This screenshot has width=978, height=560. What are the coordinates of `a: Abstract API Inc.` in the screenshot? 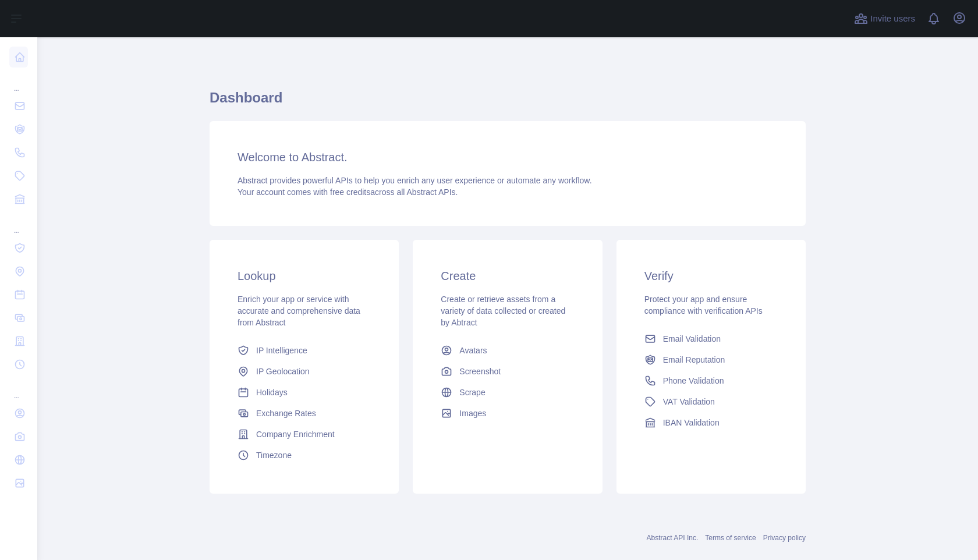 It's located at (672, 538).